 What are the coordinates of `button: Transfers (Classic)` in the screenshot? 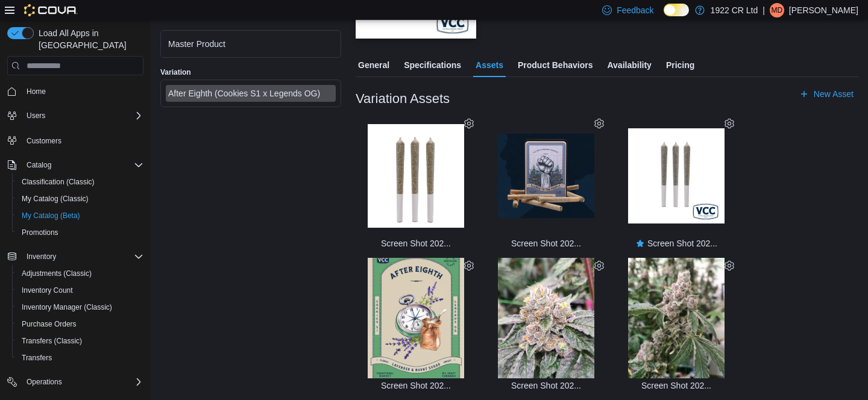 It's located at (80, 342).